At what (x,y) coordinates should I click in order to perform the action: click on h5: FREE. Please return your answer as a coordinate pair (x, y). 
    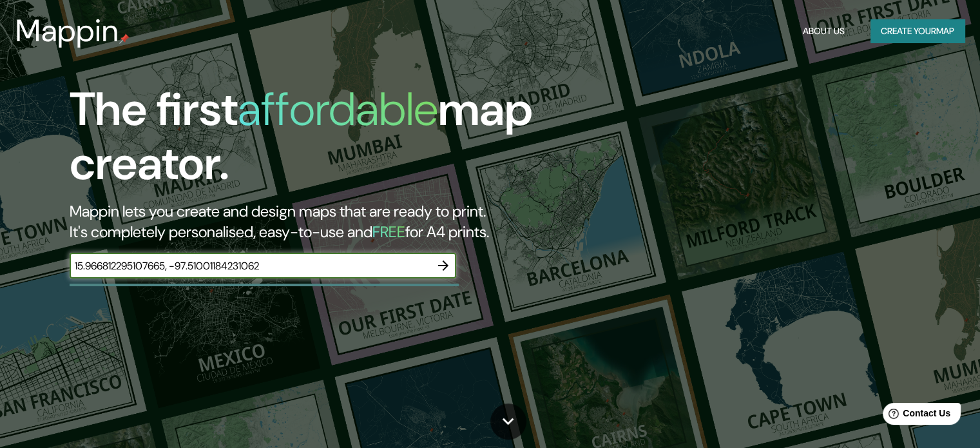
    Looking at the image, I should click on (388, 231).